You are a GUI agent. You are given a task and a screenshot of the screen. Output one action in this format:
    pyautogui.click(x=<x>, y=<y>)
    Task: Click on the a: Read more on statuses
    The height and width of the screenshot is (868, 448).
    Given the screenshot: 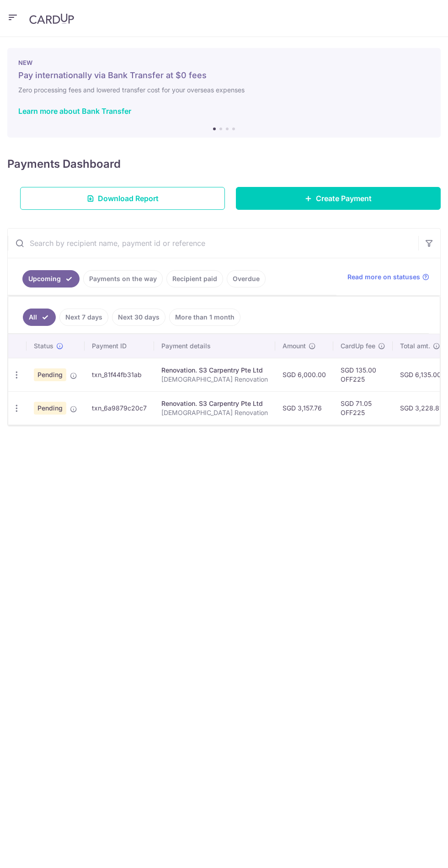 What is the action you would take?
    pyautogui.click(x=388, y=277)
    